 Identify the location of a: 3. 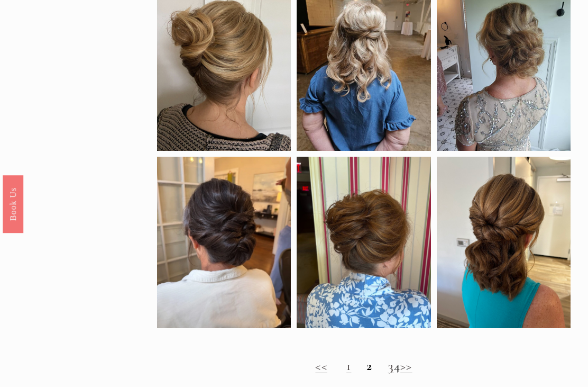
(391, 365).